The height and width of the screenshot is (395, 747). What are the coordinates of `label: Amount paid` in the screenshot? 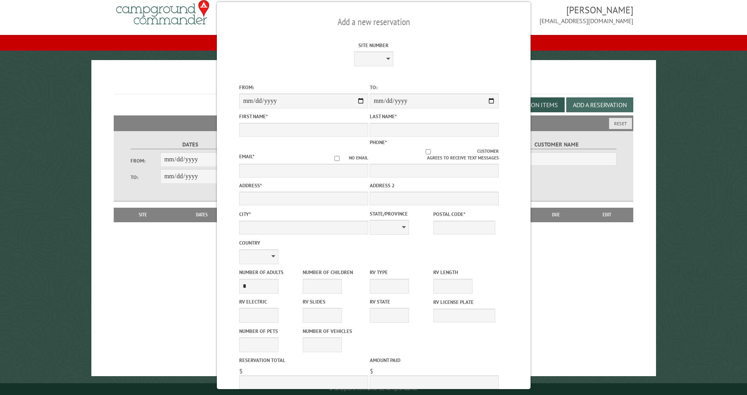 It's located at (434, 360).